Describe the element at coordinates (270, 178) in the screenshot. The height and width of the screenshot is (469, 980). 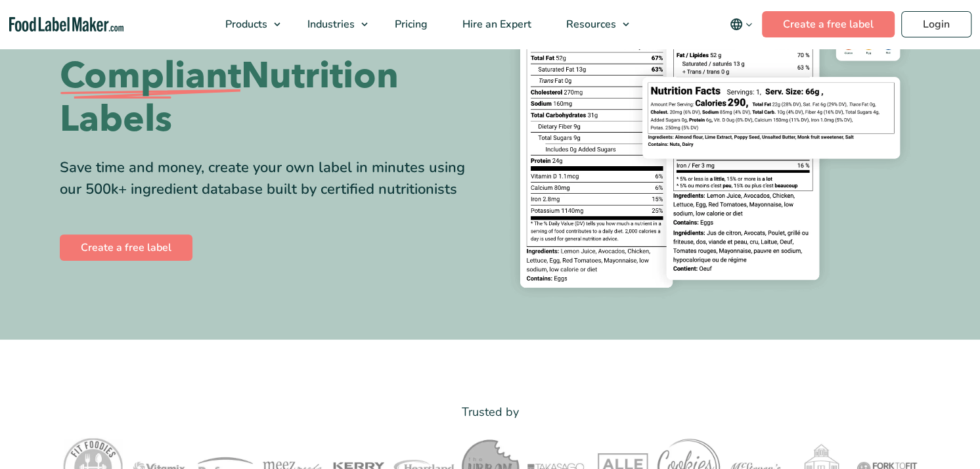
I see `div: Save time and money, create your own label in minutes using our 500k+ ingredient database built b...` at that location.